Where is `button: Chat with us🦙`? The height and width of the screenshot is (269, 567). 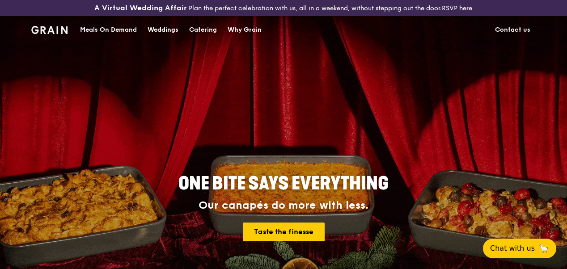 button: Chat with us🦙 is located at coordinates (520, 249).